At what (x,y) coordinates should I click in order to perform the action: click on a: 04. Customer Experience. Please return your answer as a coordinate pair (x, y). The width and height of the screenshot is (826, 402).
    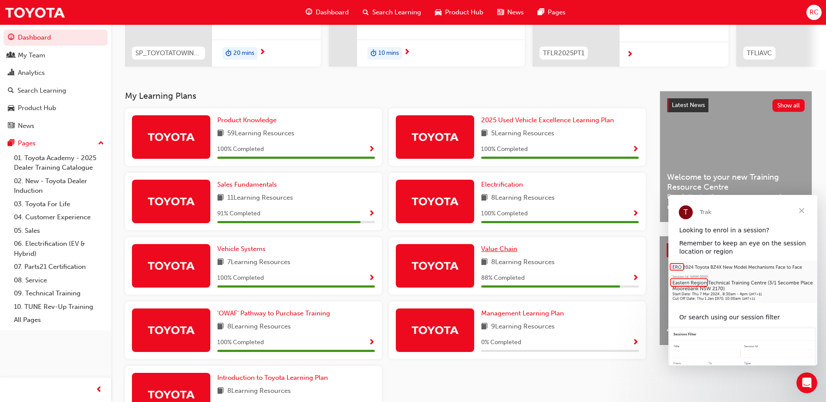
    Looking at the image, I should click on (59, 217).